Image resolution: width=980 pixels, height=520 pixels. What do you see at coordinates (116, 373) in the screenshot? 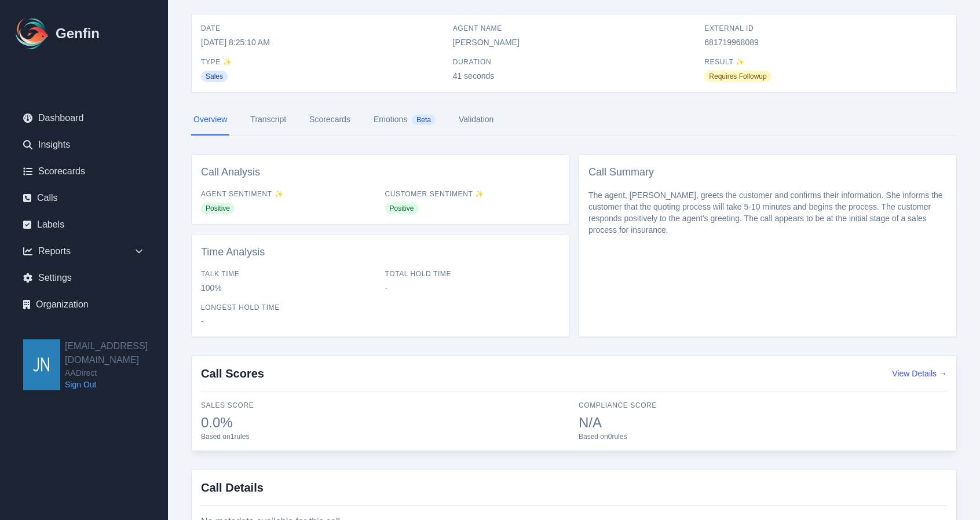
I see `span: AADirect` at bounding box center [116, 373].